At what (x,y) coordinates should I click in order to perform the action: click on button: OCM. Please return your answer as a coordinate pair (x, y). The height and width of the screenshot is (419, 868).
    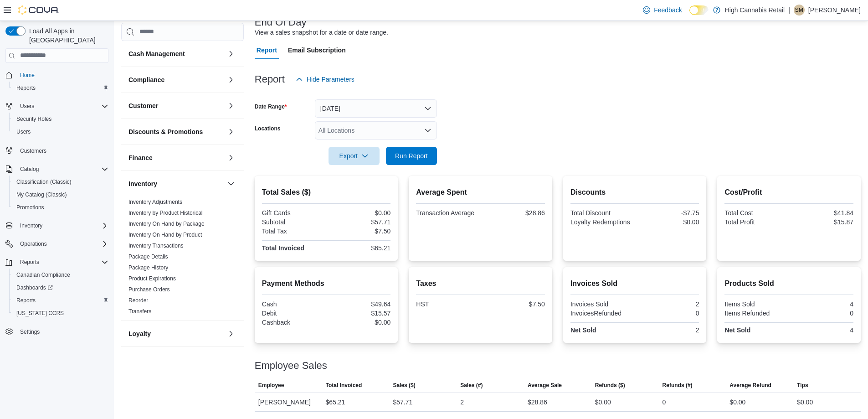
    Looking at the image, I should click on (231, 359).